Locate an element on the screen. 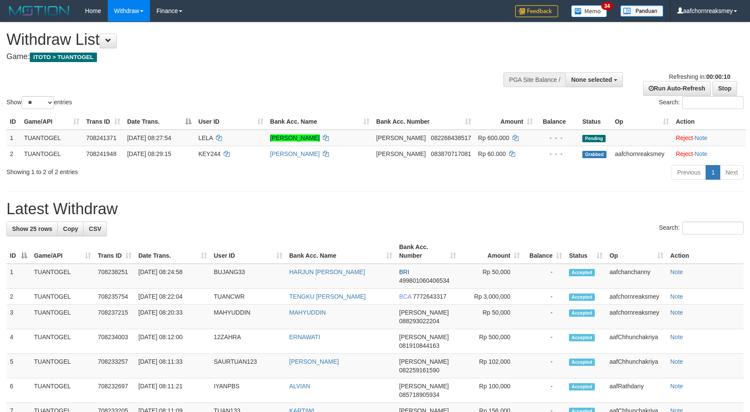 The width and height of the screenshot is (750, 412). span: Copy 088293022204 to clipboard is located at coordinates (419, 321).